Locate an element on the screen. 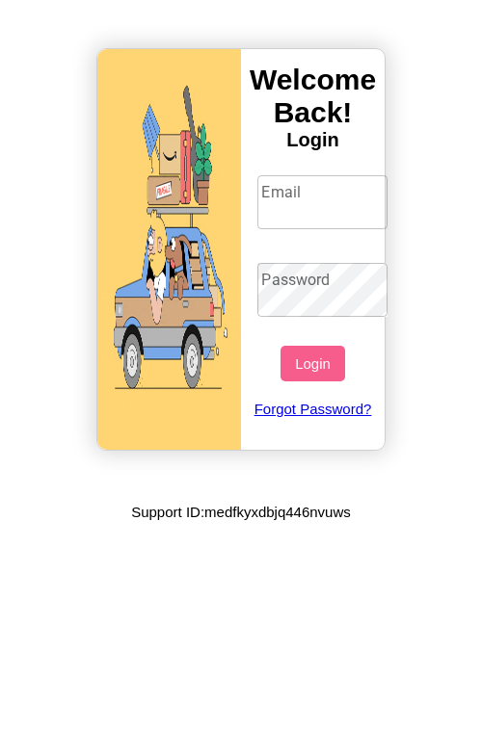 The image size is (482, 729). button: Login is located at coordinates (312, 363).